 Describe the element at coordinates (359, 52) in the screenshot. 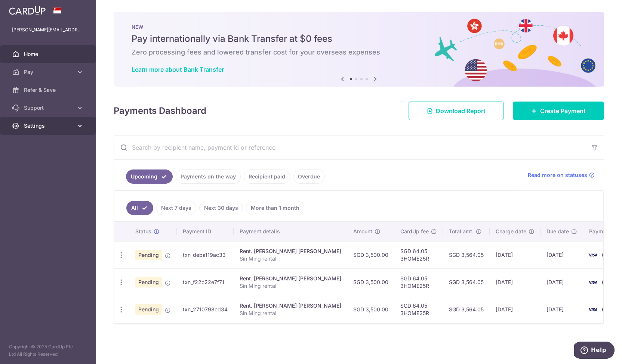

I see `h6: Zero processing fees and lowered transfer cost for your overseas expenses` at that location.